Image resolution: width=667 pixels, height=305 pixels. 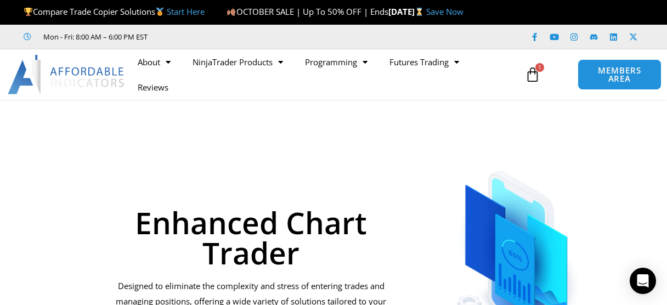 I want to click on span: Mon - Fri: 8:00 AM – 6:00 PM EST, so click(x=94, y=37).